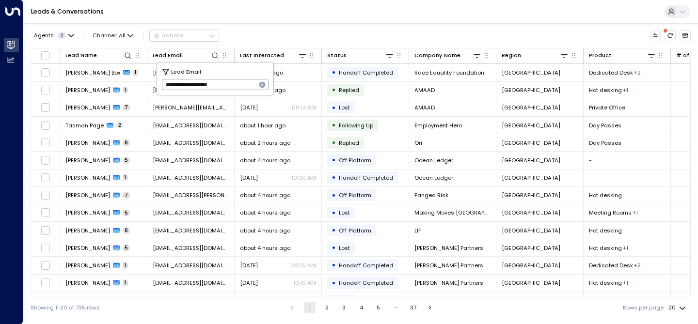 Image resolution: width=698 pixels, height=324 pixels. What do you see at coordinates (249, 178) in the screenshot?
I see `span: Oct 07, 2025` at bounding box center [249, 178].